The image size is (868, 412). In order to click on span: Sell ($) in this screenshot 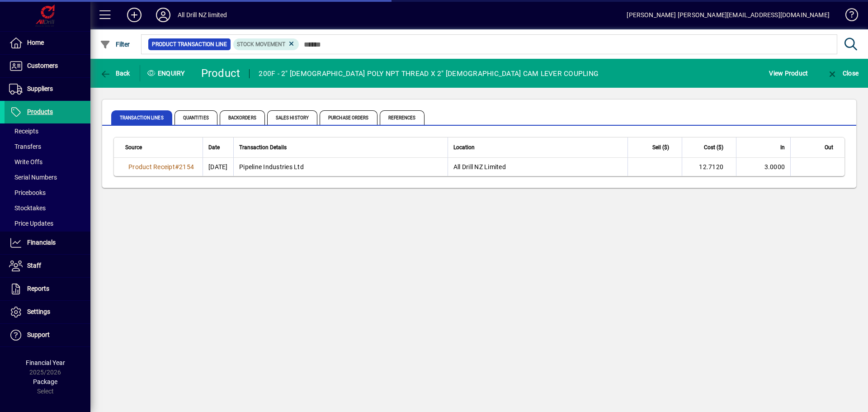, I will do `click(661, 147)`.